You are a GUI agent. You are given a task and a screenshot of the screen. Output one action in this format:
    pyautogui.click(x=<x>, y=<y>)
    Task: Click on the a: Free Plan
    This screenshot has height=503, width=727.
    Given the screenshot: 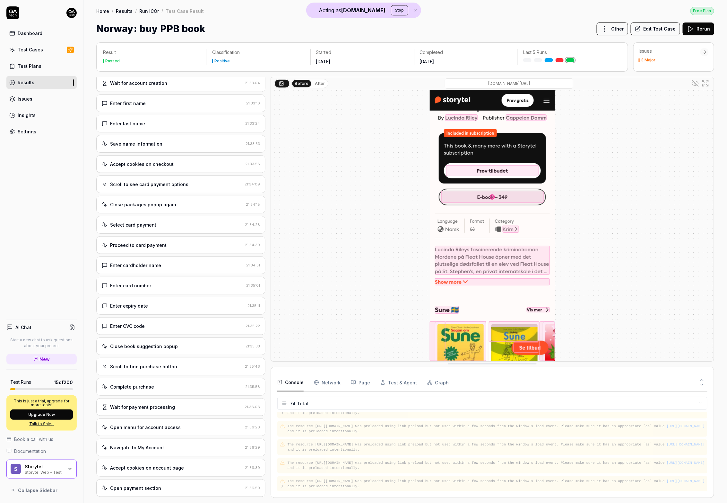 What is the action you would take?
    pyautogui.click(x=703, y=11)
    